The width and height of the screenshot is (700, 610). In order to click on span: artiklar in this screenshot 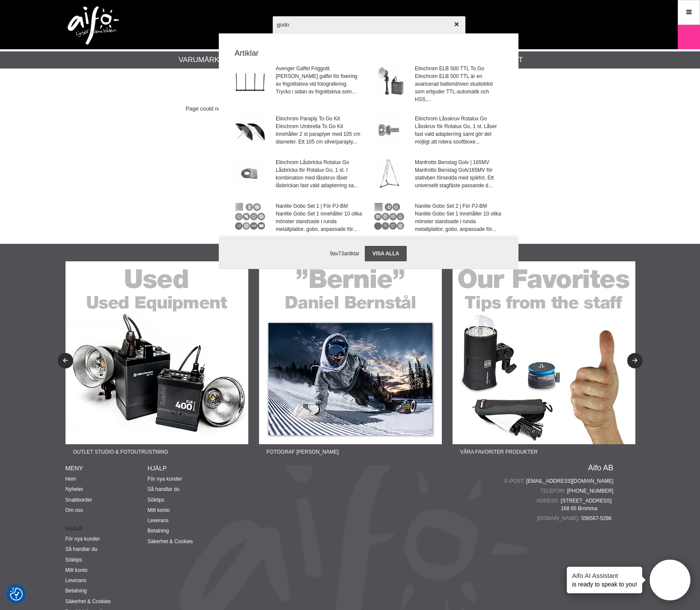, I will do `click(351, 254)`.